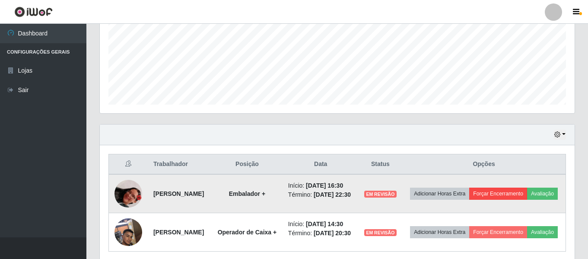 This screenshot has height=259, width=588. Describe the element at coordinates (128, 232) in the screenshot. I see `img: 1752616735445.jpeg` at that location.